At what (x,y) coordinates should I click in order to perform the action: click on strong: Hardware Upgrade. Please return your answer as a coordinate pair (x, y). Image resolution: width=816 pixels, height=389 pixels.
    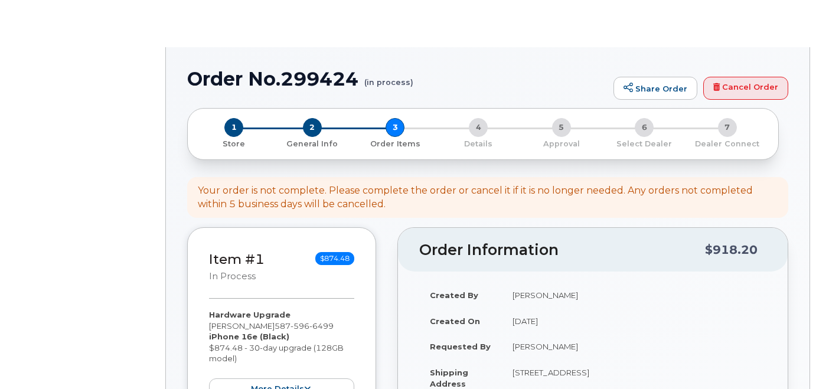
    Looking at the image, I should click on (250, 315).